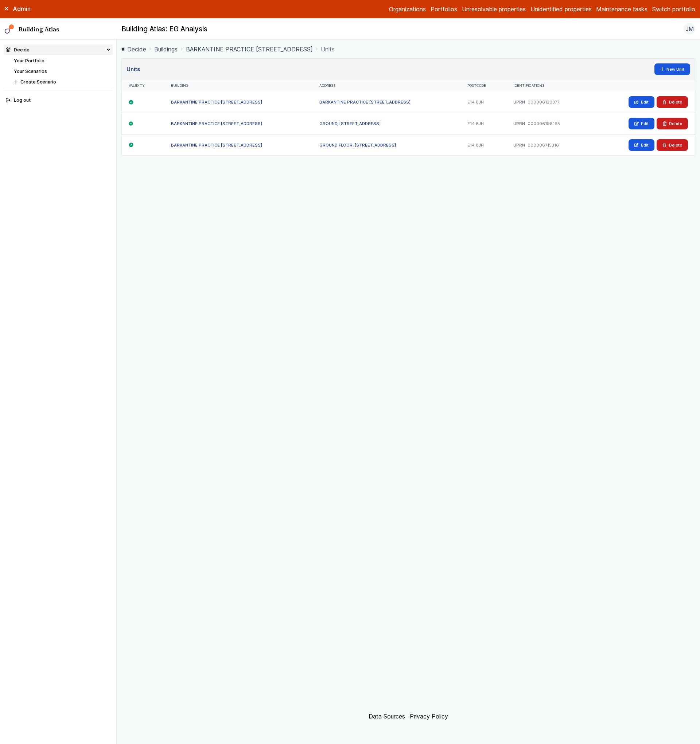  What do you see at coordinates (690, 29) in the screenshot?
I see `button: JM` at bounding box center [690, 29].